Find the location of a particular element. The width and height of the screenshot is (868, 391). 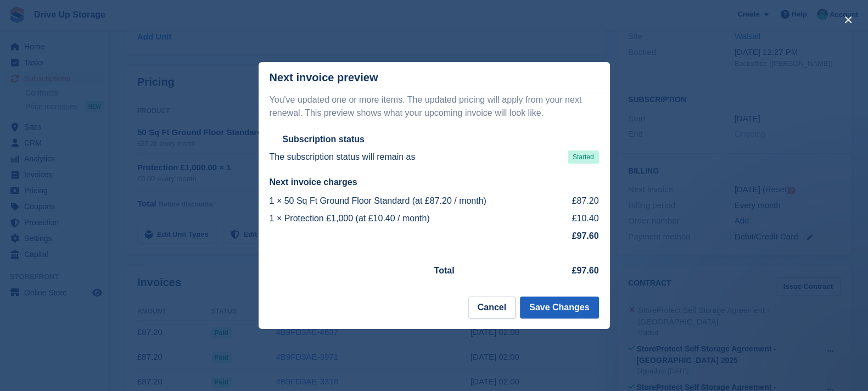

h2: Next invoice charges is located at coordinates (435, 183).